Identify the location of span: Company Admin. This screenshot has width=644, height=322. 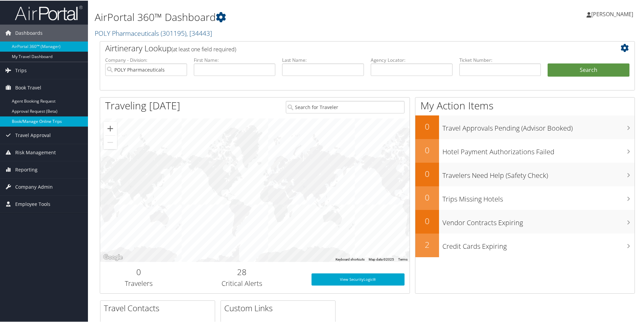
(34, 186).